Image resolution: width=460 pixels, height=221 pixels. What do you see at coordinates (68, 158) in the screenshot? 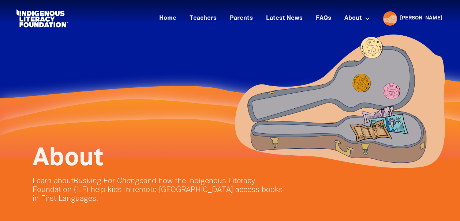
I see `span: About` at bounding box center [68, 158].